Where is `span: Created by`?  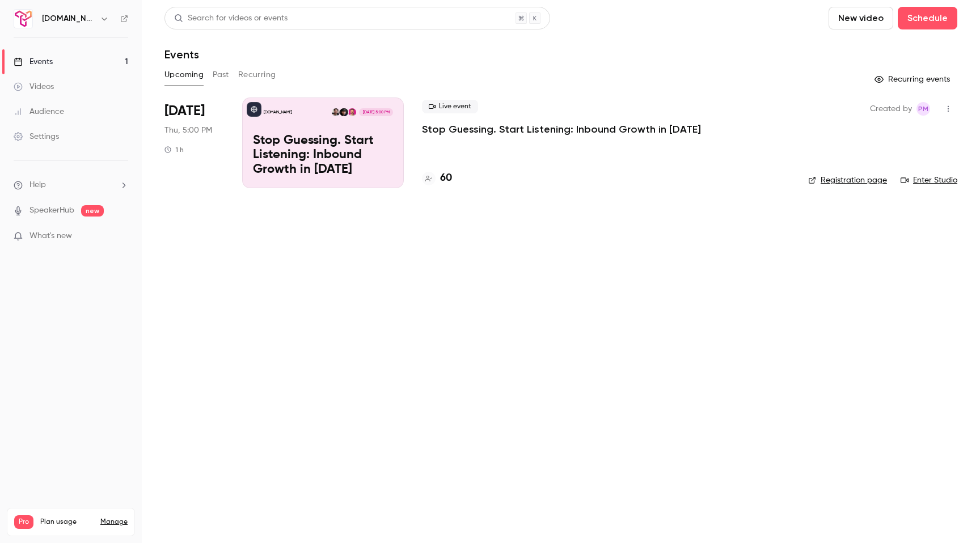 span: Created by is located at coordinates (891, 109).